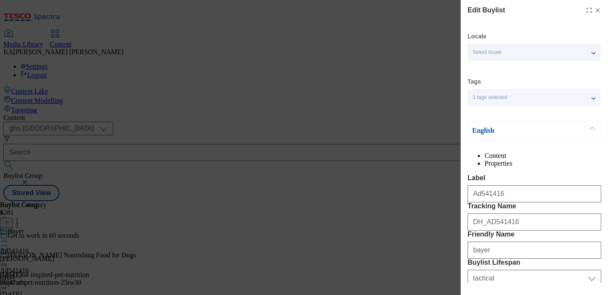 The width and height of the screenshot is (608, 295). I want to click on p: English, so click(517, 131).